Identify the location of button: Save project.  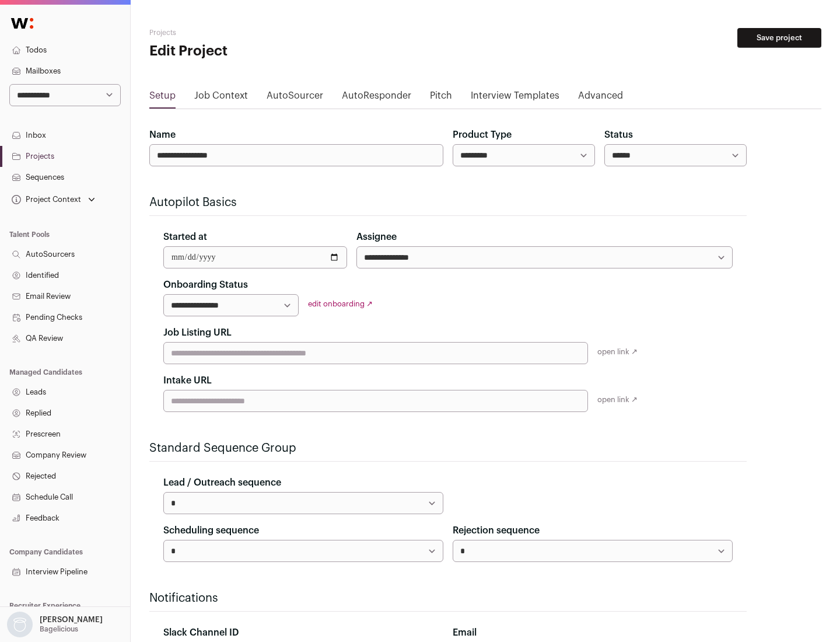
(780, 38).